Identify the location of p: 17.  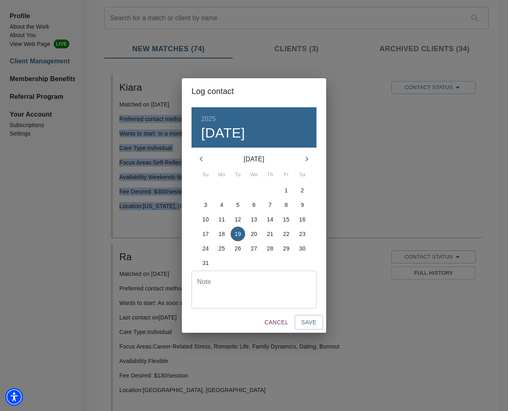
(206, 234).